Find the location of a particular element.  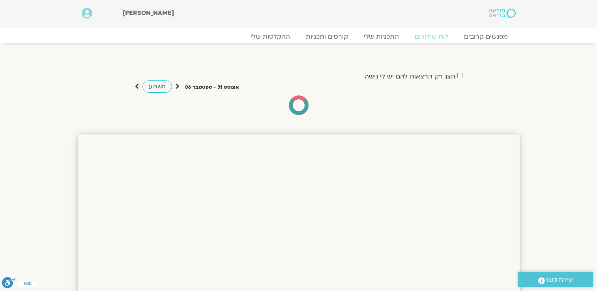

a: לוח שידורים is located at coordinates (431, 37).